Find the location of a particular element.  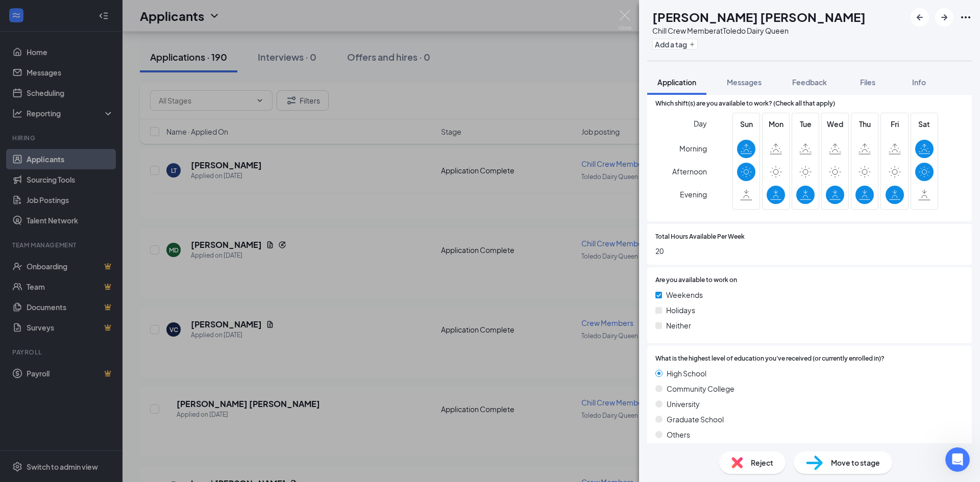

img: logo is located at coordinates (50, 27).